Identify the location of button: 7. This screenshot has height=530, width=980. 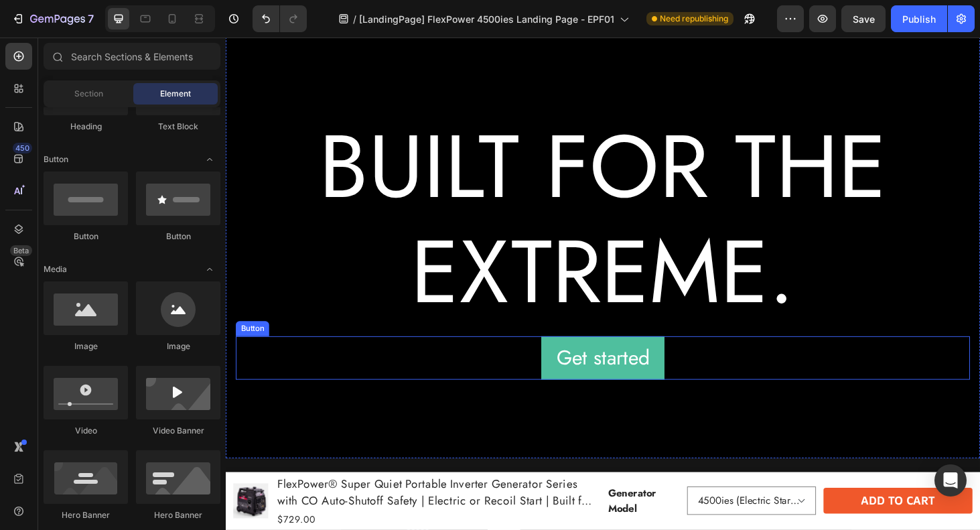
(52, 19).